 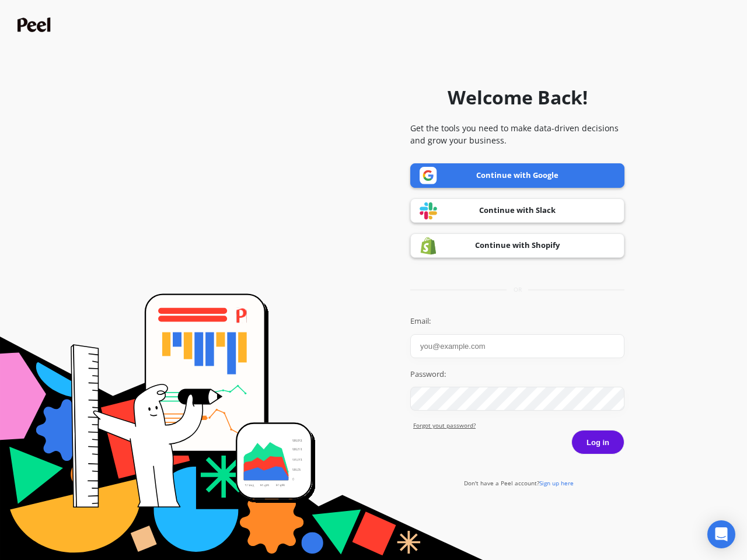 I want to click on img: Shopify logo, so click(x=428, y=246).